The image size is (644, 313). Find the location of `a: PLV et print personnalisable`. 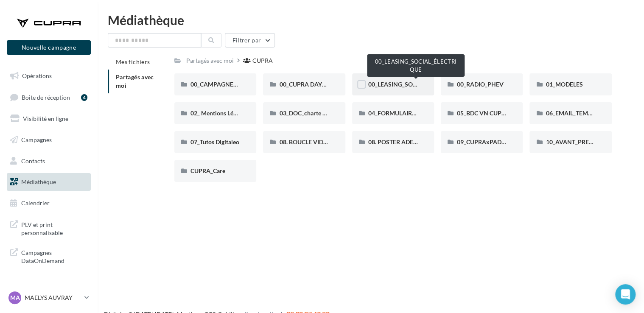

a: PLV et print personnalisable is located at coordinates (49, 227).